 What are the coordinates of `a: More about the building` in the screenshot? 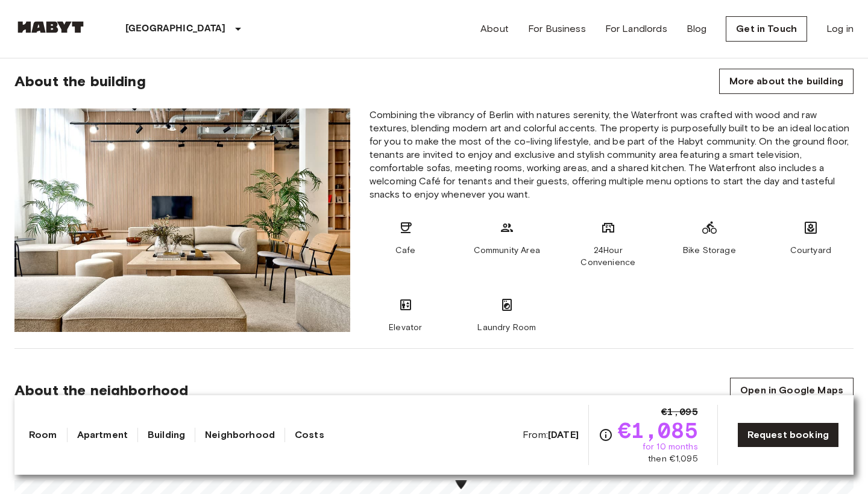 It's located at (785, 81).